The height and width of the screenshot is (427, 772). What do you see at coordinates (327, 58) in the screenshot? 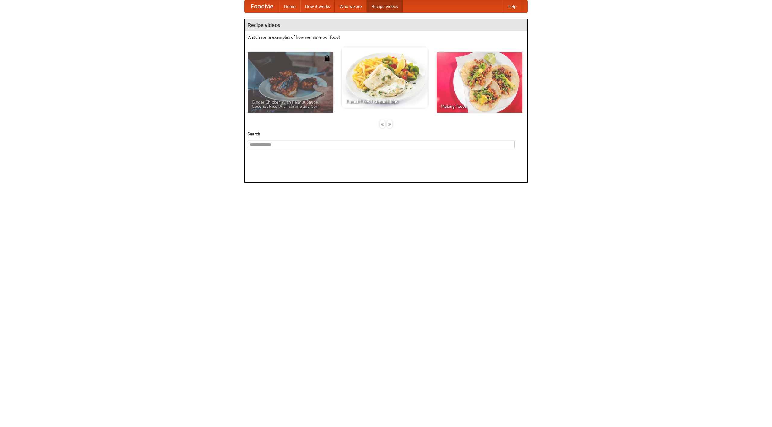
I see `img: 483408.png` at bounding box center [327, 58].